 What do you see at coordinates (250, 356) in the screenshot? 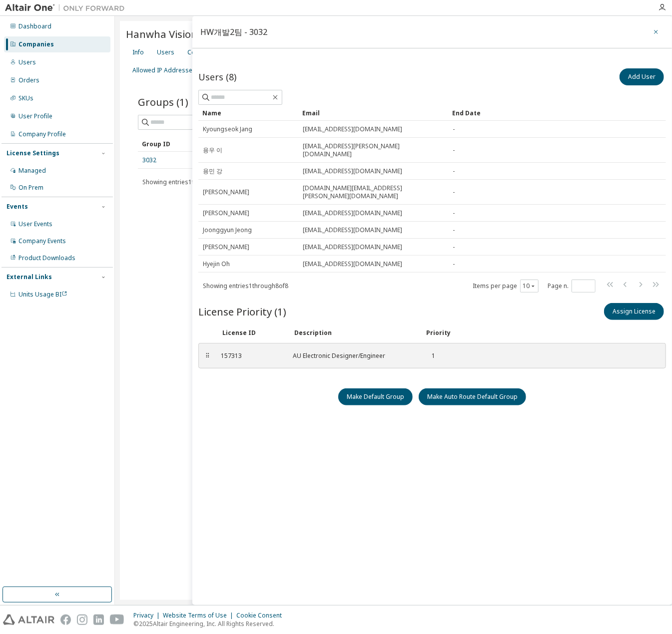
I see `div: 157313` at bounding box center [250, 356].